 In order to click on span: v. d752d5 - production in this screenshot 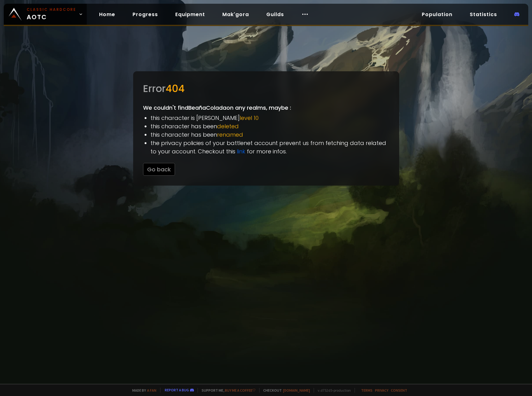, I will do `click(332, 390)`.